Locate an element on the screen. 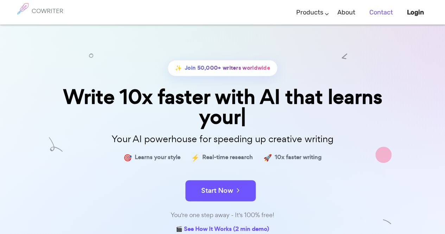 This screenshot has height=234, width=445. a: About is located at coordinates (346, 12).